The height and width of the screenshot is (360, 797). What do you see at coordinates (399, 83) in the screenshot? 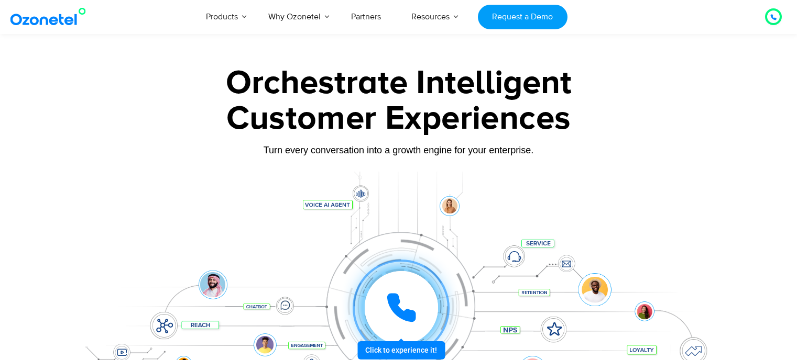
I see `div: Orchestrate Intelligent` at bounding box center [399, 83].